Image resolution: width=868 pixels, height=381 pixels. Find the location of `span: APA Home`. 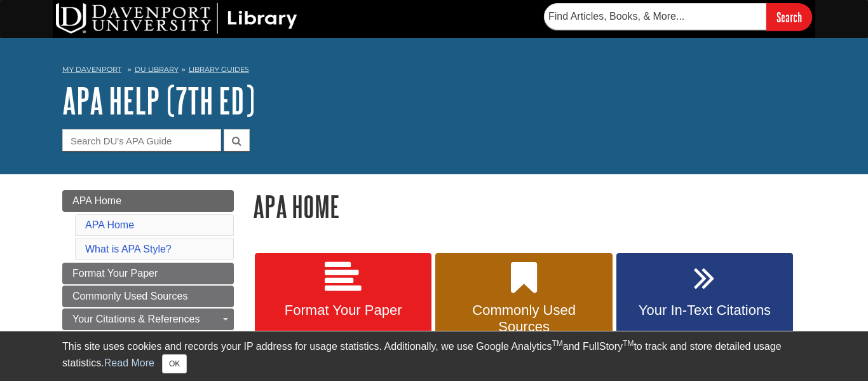

span: APA Home is located at coordinates (97, 200).